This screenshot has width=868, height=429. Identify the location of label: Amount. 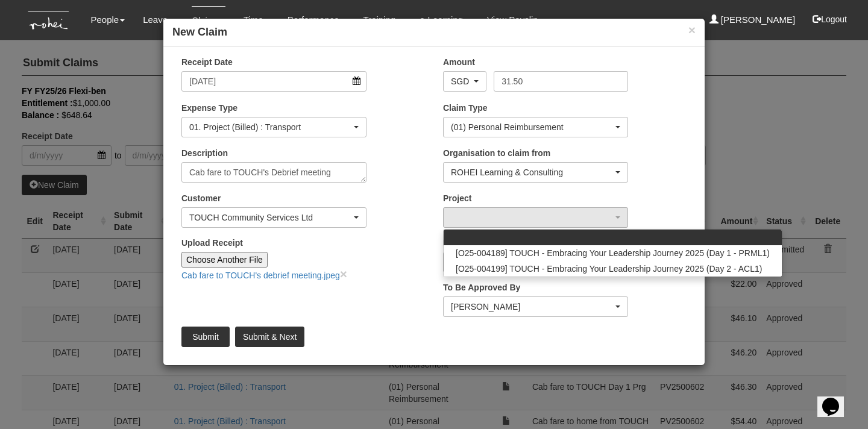
(459, 62).